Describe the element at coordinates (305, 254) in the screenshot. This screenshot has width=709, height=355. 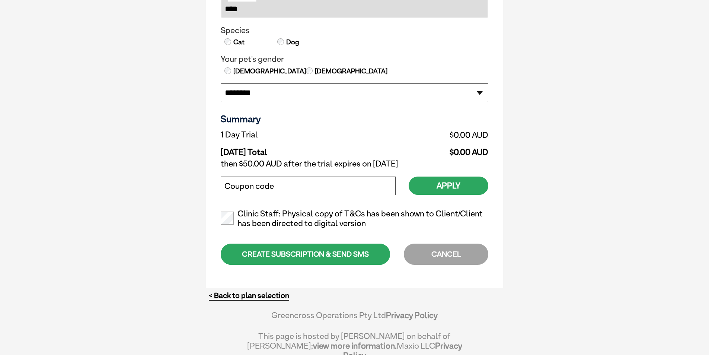
I see `div: CREATE SUBSCRIPTION & SEND SMS` at that location.